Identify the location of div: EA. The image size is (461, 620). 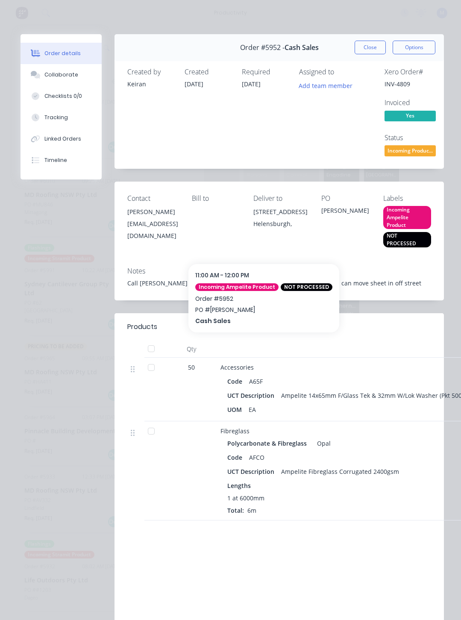
(252, 409).